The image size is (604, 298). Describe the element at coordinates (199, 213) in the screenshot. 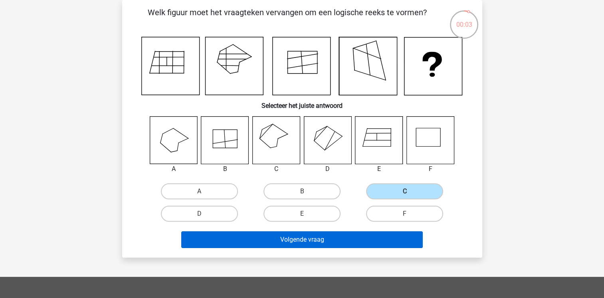

I see `label: D` at that location.